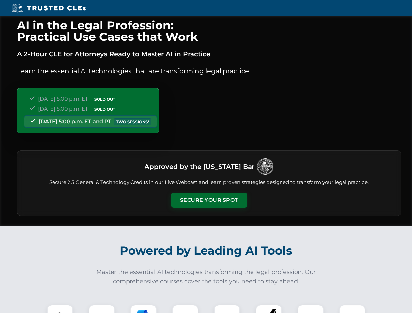 Image resolution: width=412 pixels, height=313 pixels. I want to click on img: Trusted CLEs, so click(49, 8).